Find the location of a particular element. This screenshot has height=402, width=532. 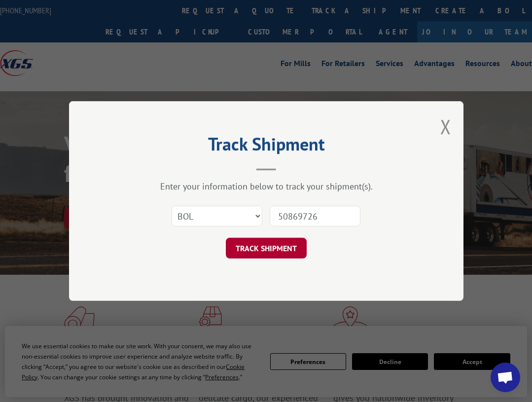

button: Close modal is located at coordinates (446, 127).